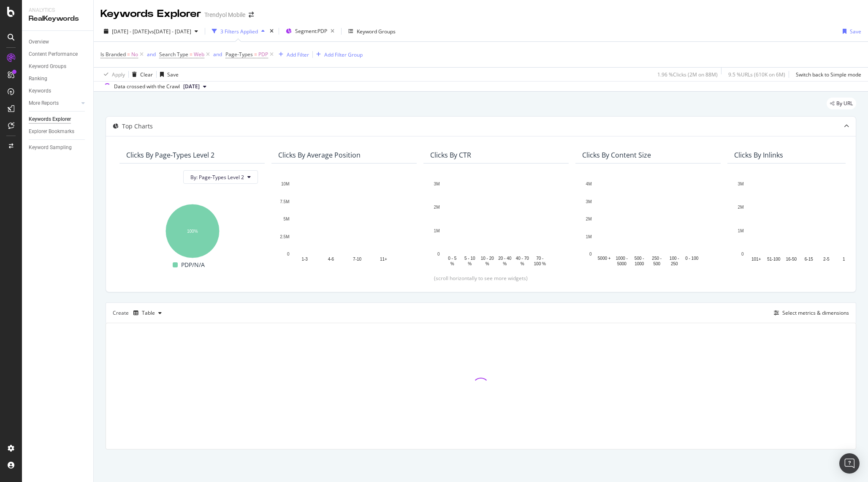  Describe the element at coordinates (622, 264) in the screenshot. I see `text: 5000` at that location.